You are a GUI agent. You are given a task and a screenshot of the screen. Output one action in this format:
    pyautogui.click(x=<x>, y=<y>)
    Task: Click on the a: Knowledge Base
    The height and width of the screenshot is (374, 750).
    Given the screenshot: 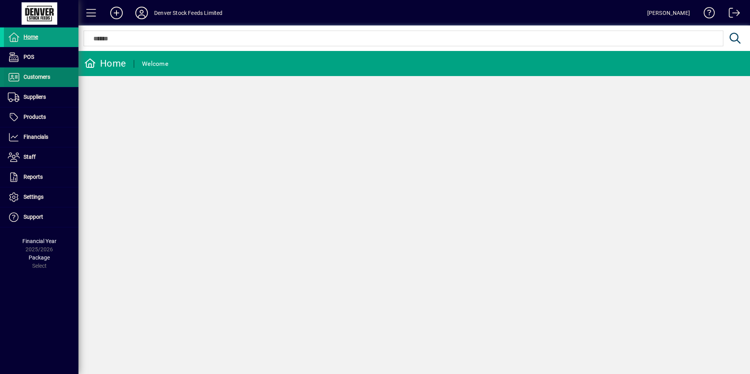 What is the action you would take?
    pyautogui.click(x=707, y=14)
    